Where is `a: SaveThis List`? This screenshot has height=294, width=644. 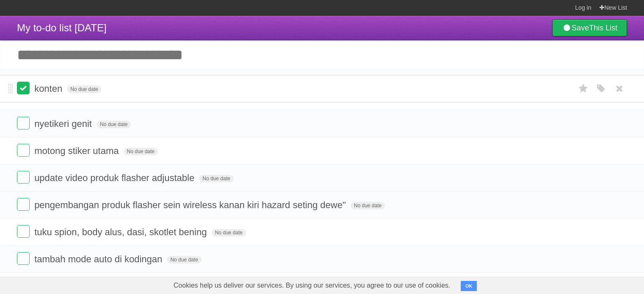 a: SaveThis List is located at coordinates (589, 28).